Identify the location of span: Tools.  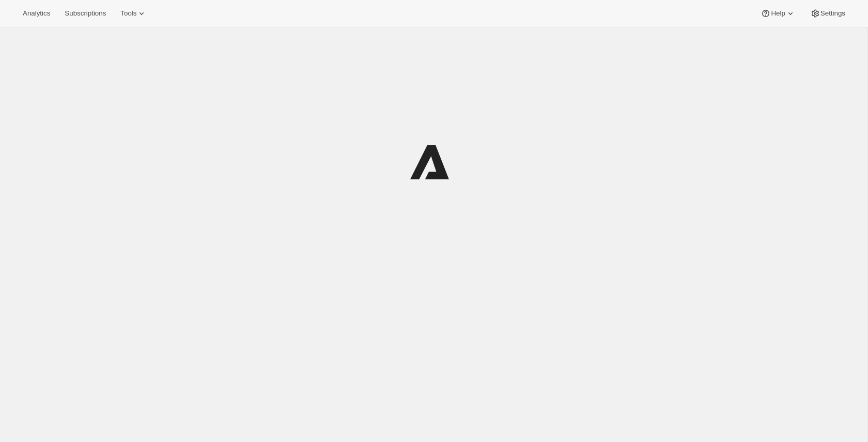
(128, 14).